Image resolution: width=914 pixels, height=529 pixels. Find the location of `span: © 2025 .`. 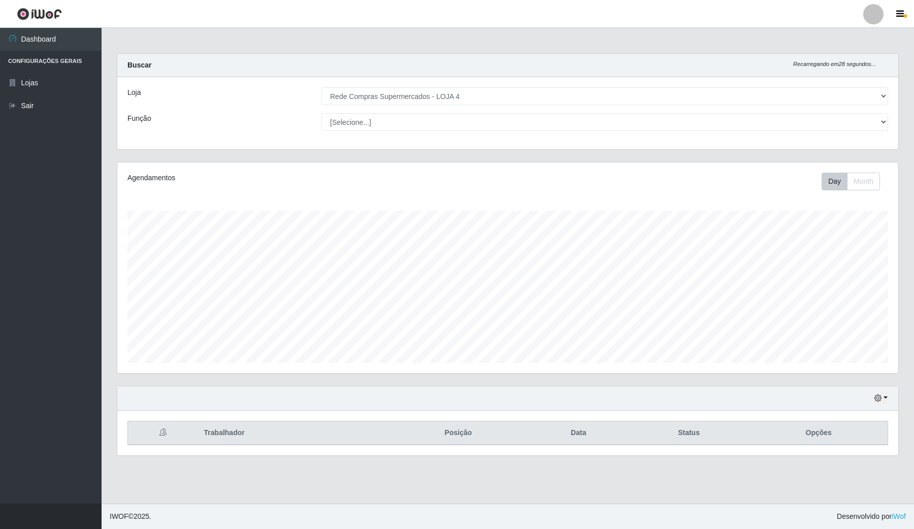

span: © 2025 . is located at coordinates (131, 517).